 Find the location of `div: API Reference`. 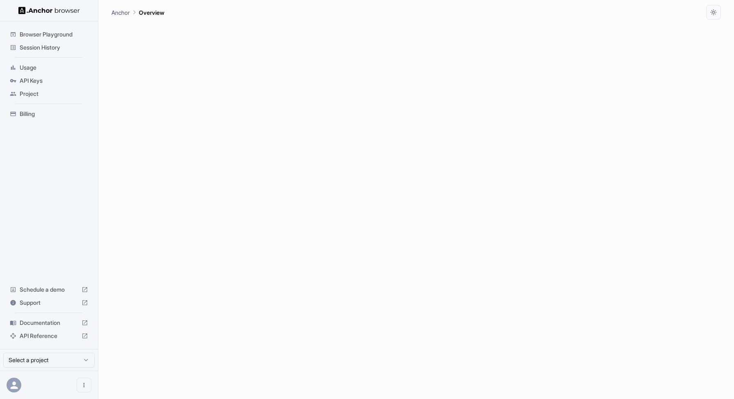

div: API Reference is located at coordinates (49, 336).